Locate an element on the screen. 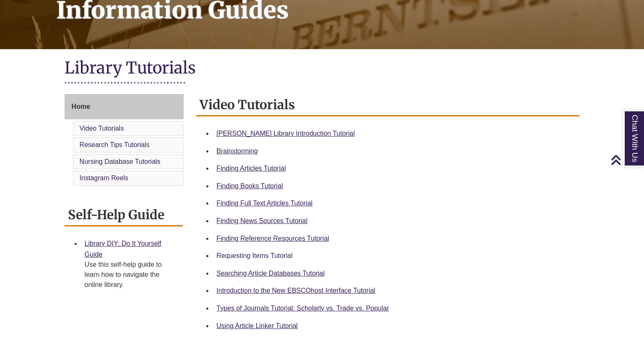 The height and width of the screenshot is (347, 644). a: Searching Article Databases Tutorial is located at coordinates (270, 273).